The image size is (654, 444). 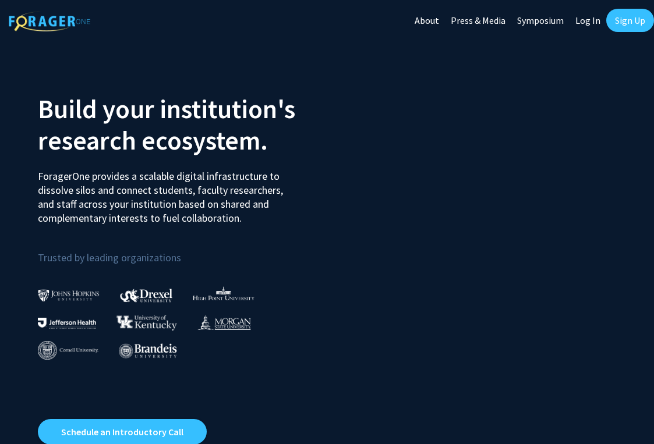 I want to click on img: Brandeis University, so click(x=148, y=351).